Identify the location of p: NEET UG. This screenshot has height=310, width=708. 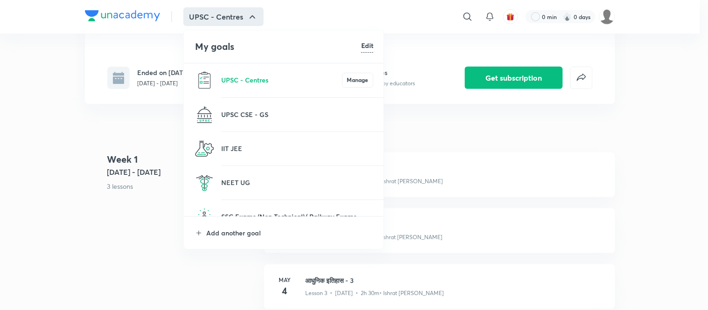
(297, 183).